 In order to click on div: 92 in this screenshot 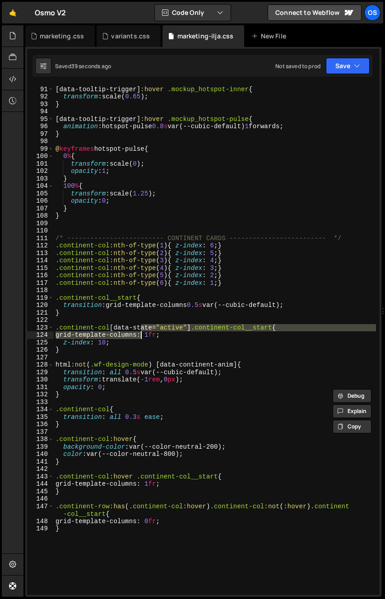, I will do `click(40, 97)`.